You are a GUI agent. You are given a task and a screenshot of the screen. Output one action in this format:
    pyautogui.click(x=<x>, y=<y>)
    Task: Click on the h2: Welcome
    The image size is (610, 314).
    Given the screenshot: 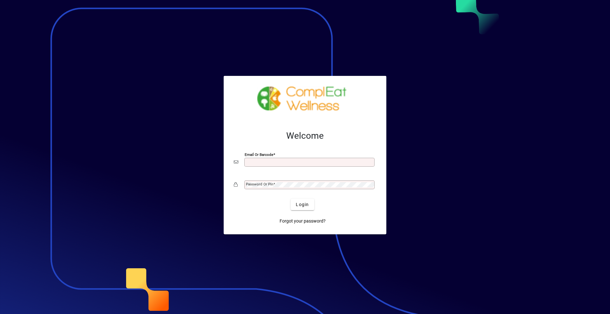 What is the action you would take?
    pyautogui.click(x=305, y=136)
    